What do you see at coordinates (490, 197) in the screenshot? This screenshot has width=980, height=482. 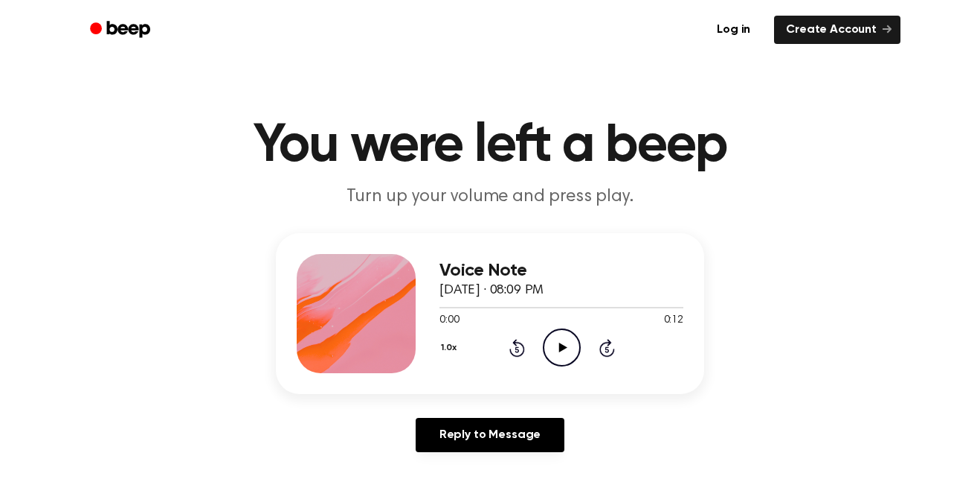 I see `p: Turn up your volume and press play.` at bounding box center [490, 197].